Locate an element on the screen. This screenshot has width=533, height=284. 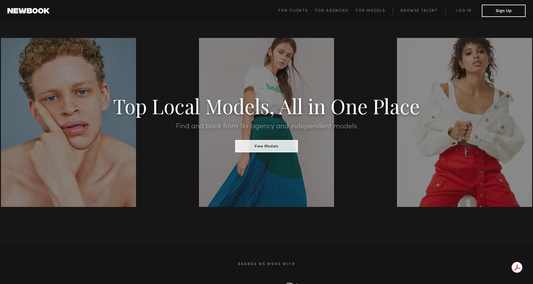
span: For Agencies is located at coordinates (331, 11).